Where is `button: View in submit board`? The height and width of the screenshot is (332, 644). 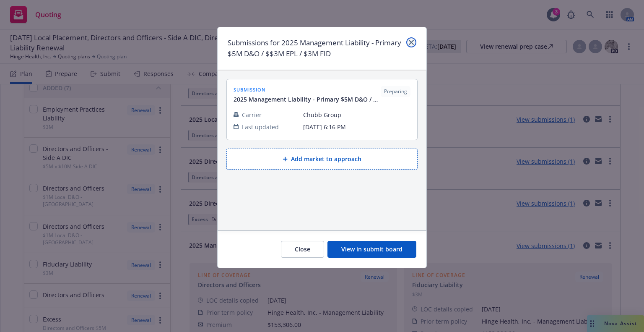 button: View in submit board is located at coordinates (372, 249).